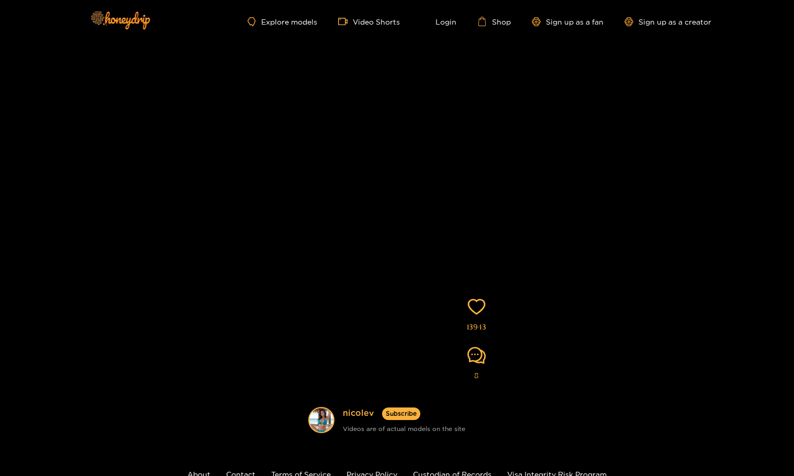  Describe the element at coordinates (476, 355) in the screenshot. I see `span: comment` at that location.